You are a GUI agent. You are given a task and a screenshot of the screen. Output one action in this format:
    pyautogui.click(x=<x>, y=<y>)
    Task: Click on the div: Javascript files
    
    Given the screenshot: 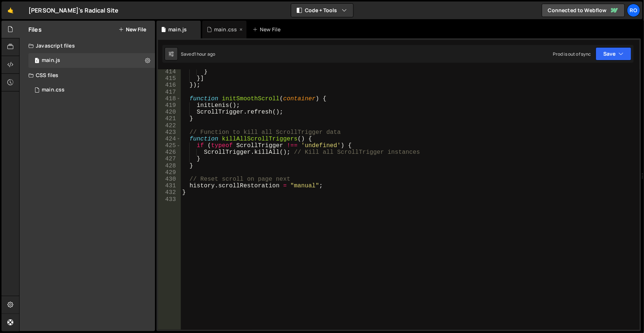 What is the action you would take?
    pyautogui.click(x=87, y=46)
    